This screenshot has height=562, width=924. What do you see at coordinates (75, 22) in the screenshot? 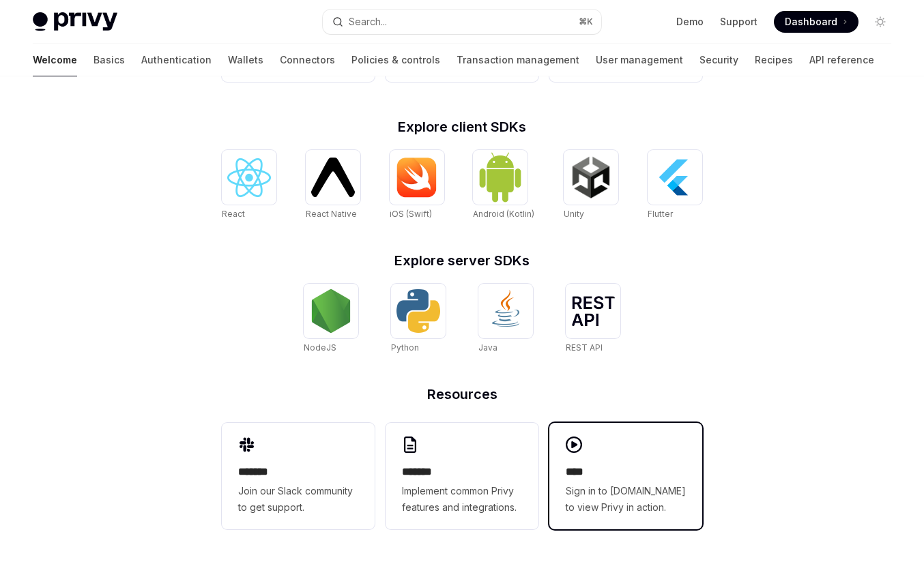
I see `img: light logo` at bounding box center [75, 22].